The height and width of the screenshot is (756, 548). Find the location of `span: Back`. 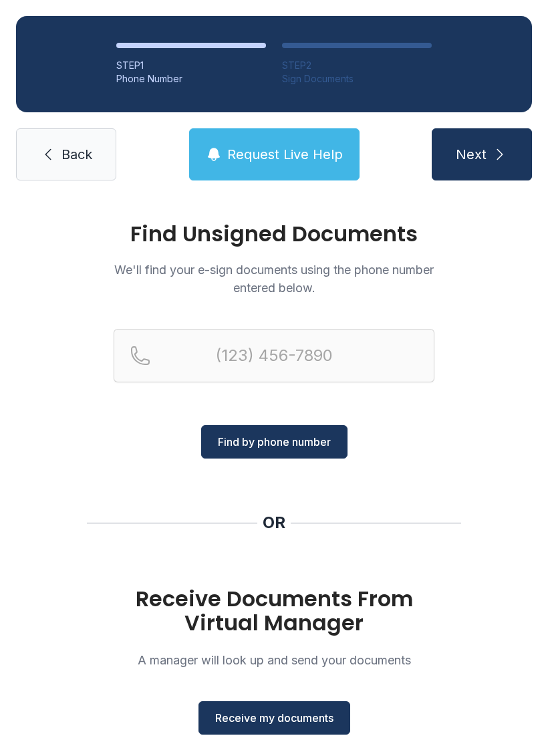

span: Back is located at coordinates (77, 154).